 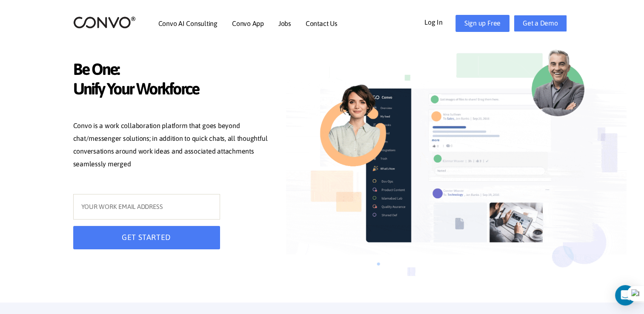 What do you see at coordinates (625, 295) in the screenshot?
I see `div: Open Intercom Messenger` at bounding box center [625, 295].